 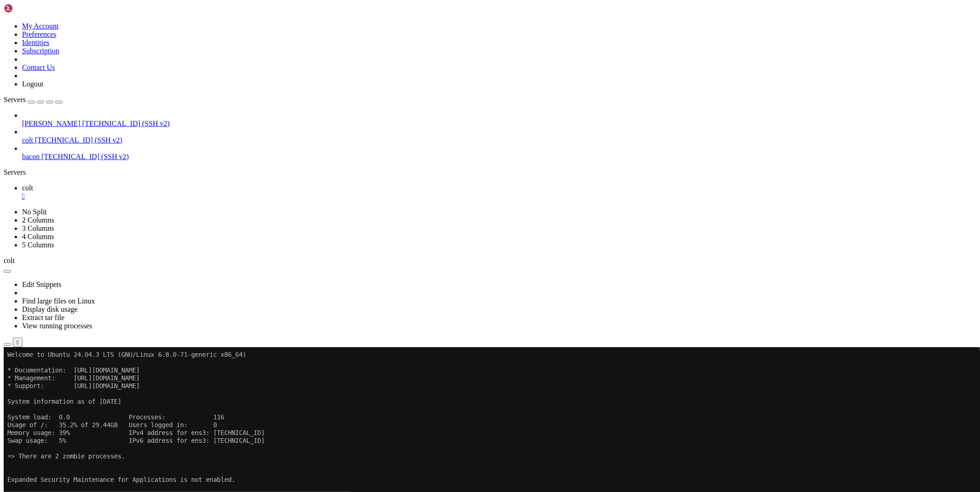 What do you see at coordinates (432, 265) in the screenshot?
I see `x-row: bacon-scripts default N/A 340161 6D 0 0% 49.9mb` at bounding box center [432, 265].